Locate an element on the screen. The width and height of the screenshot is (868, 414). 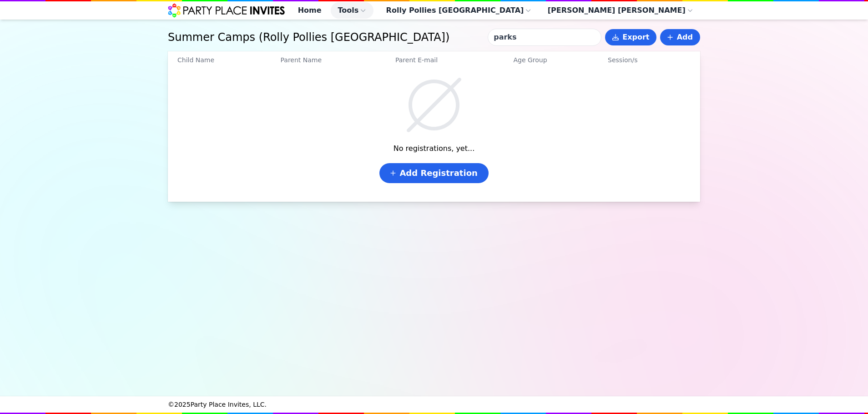
div: © 2025 Party Place Invites, LLC. is located at coordinates (434, 405).